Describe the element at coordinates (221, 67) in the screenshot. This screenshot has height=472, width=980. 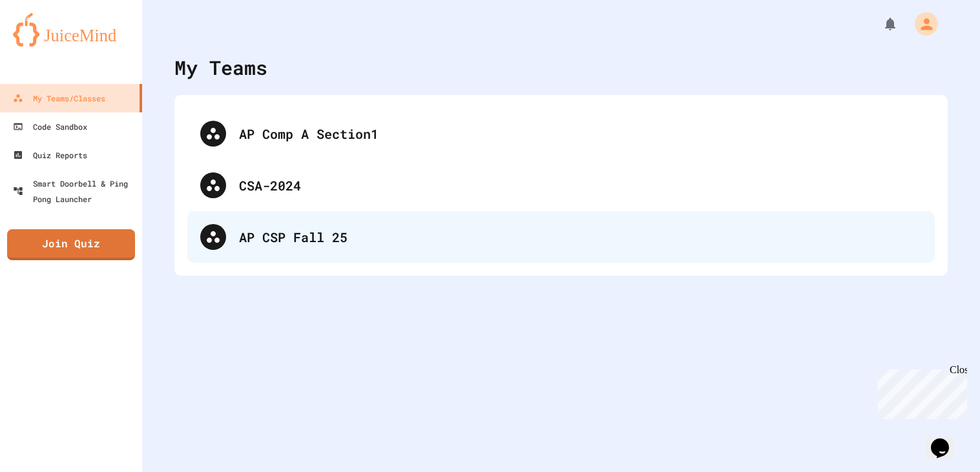
I see `div: My Teams` at that location.